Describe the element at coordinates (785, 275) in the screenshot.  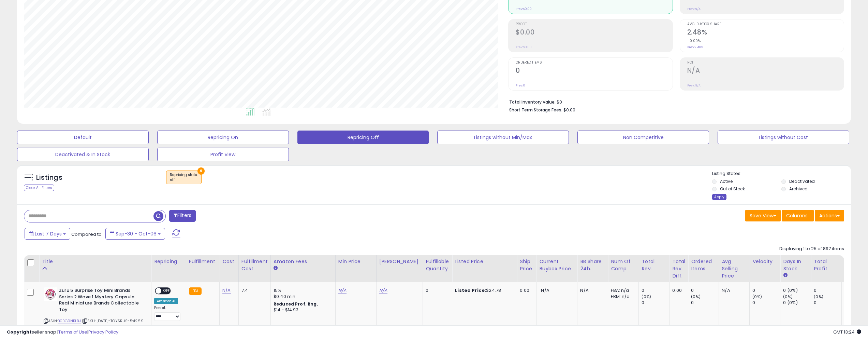
I see `small: Days In Stock.` at that location.